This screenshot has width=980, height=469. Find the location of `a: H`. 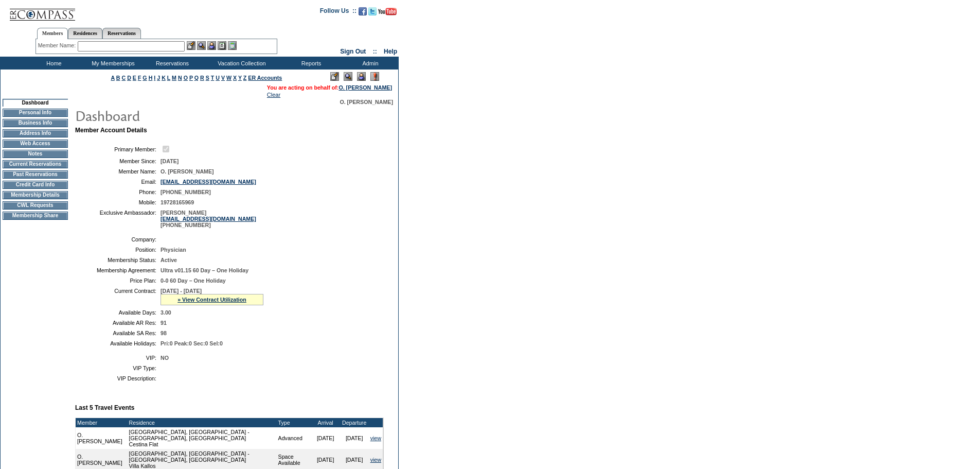

a: H is located at coordinates (151, 78).